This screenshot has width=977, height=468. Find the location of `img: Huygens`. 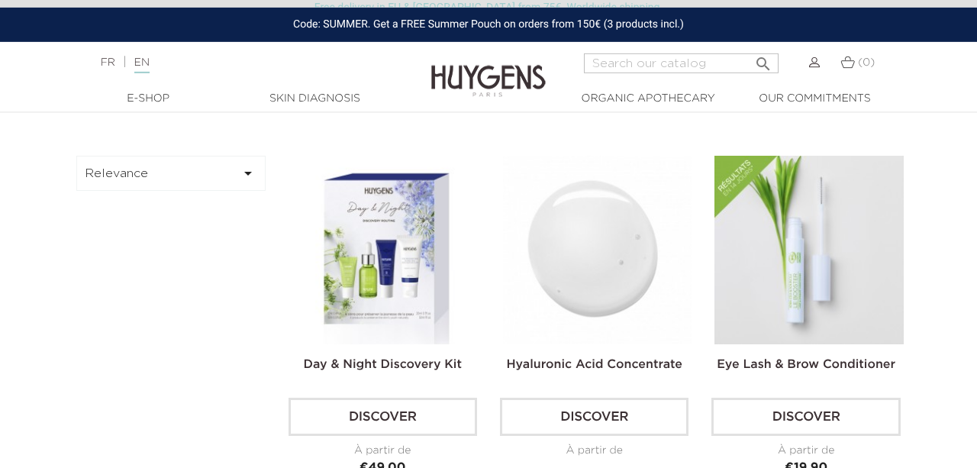

img: Huygens is located at coordinates (488, 69).